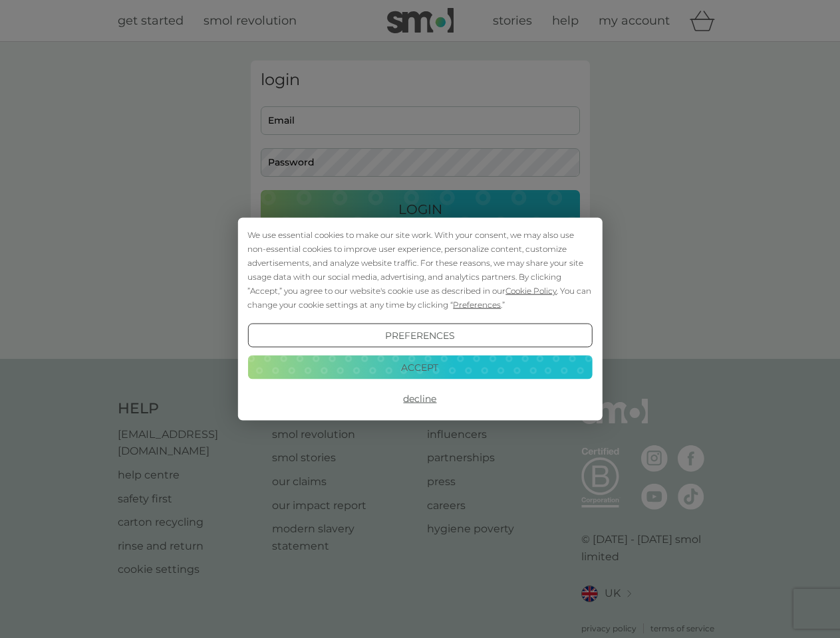 This screenshot has height=638, width=840. What do you see at coordinates (419, 319) in the screenshot?
I see `div: Cookie Consent Prompt` at bounding box center [419, 319].